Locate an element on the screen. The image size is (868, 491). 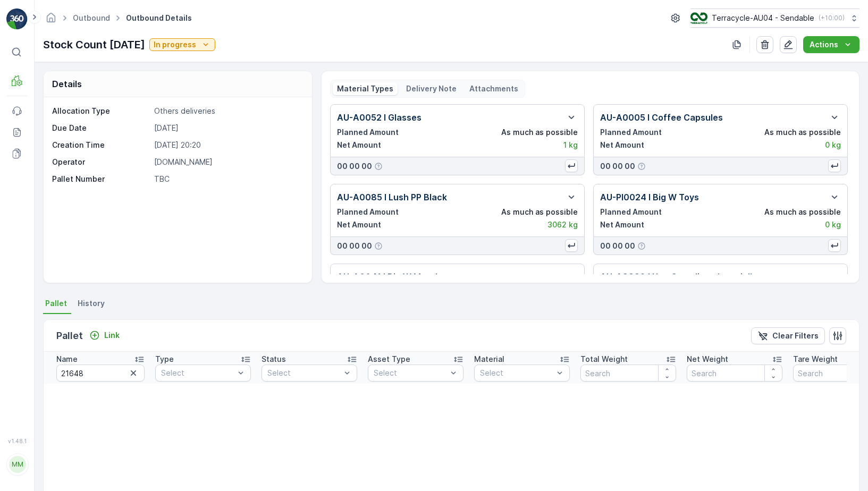
button: Link is located at coordinates (104, 335).